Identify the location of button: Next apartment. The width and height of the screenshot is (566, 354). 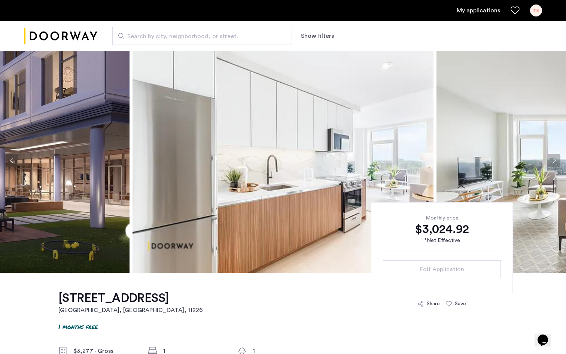
(554, 160).